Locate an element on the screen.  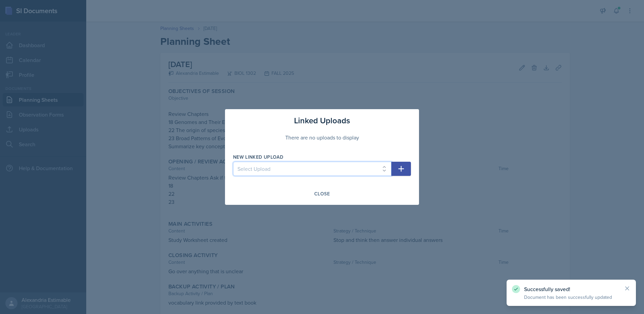
div: Close is located at coordinates (322, 194).